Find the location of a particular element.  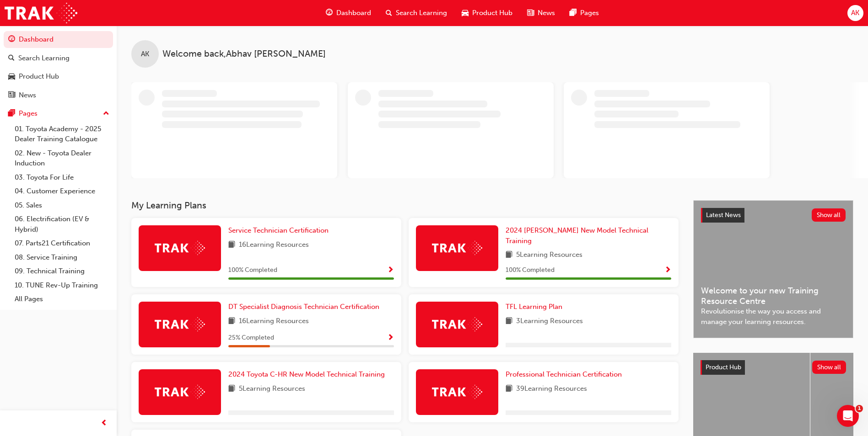

a: 2024 Toyota C-HR New Model Technical Training is located at coordinates (309, 374).